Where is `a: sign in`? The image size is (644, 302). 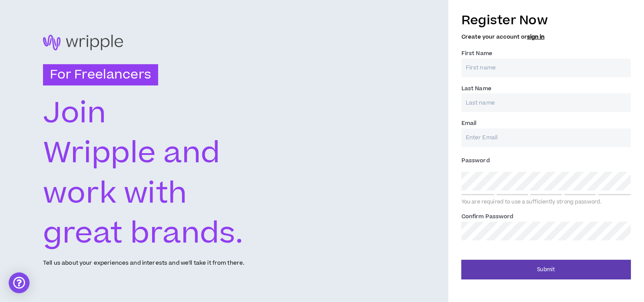
a: sign in is located at coordinates (536, 37).